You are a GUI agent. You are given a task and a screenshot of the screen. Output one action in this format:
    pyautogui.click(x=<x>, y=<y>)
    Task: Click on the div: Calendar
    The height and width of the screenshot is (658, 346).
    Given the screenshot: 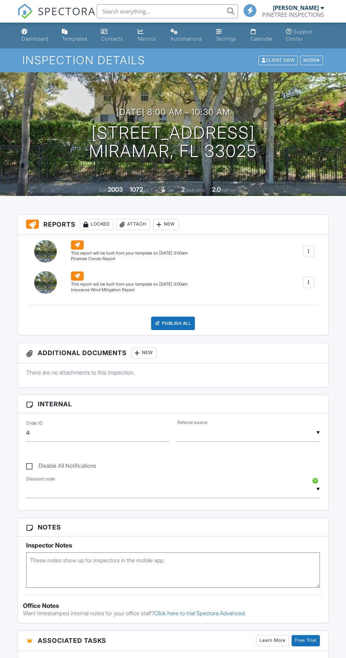 What is the action you would take?
    pyautogui.click(x=261, y=38)
    